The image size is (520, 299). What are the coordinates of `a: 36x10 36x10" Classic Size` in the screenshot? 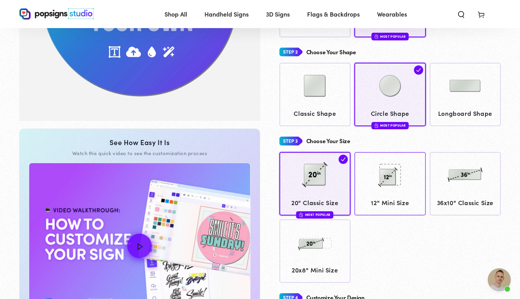 It's located at (466, 183).